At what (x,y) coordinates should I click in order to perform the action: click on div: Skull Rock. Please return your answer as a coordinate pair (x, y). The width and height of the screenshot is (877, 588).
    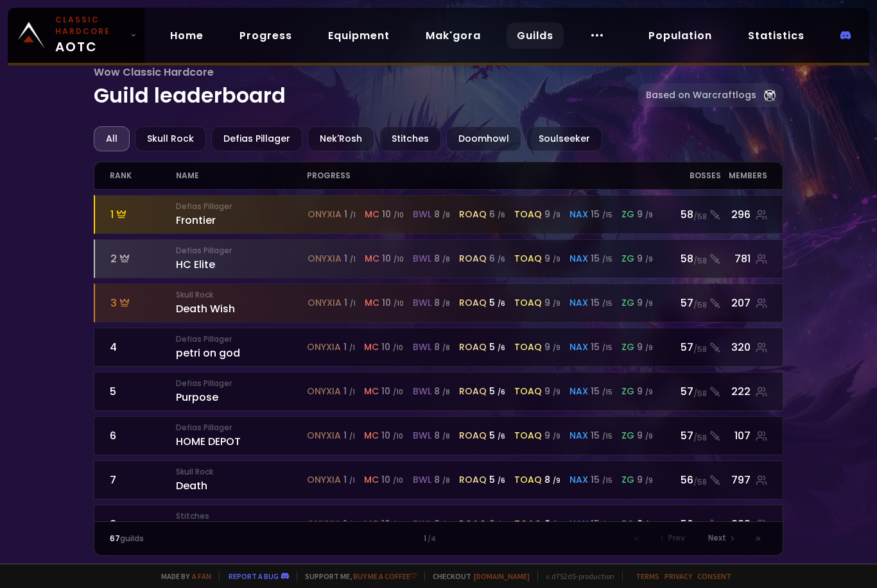
    Looking at the image, I should click on (171, 138).